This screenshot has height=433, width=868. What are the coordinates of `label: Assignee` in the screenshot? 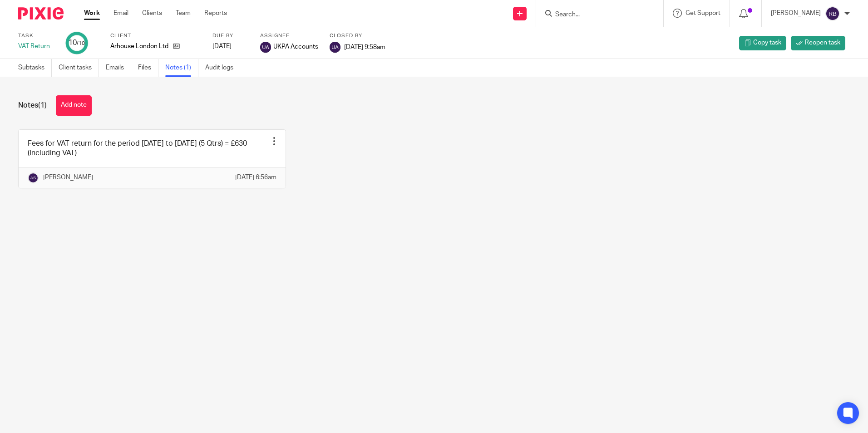 It's located at (289, 36).